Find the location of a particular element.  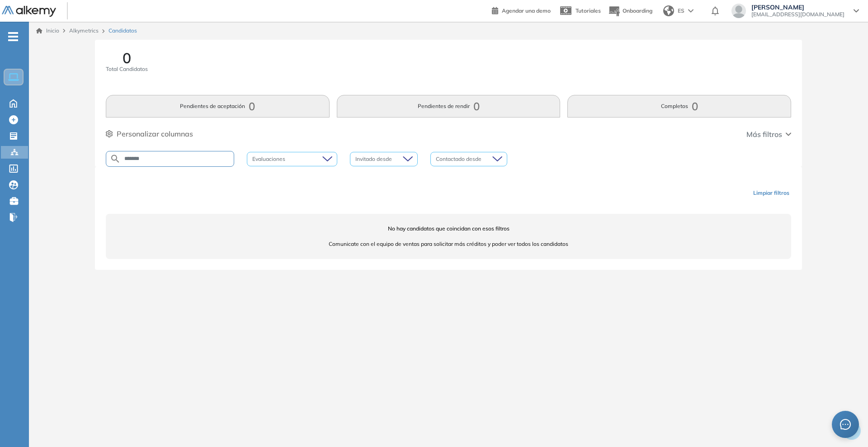

a: Inicio is located at coordinates (47, 31).